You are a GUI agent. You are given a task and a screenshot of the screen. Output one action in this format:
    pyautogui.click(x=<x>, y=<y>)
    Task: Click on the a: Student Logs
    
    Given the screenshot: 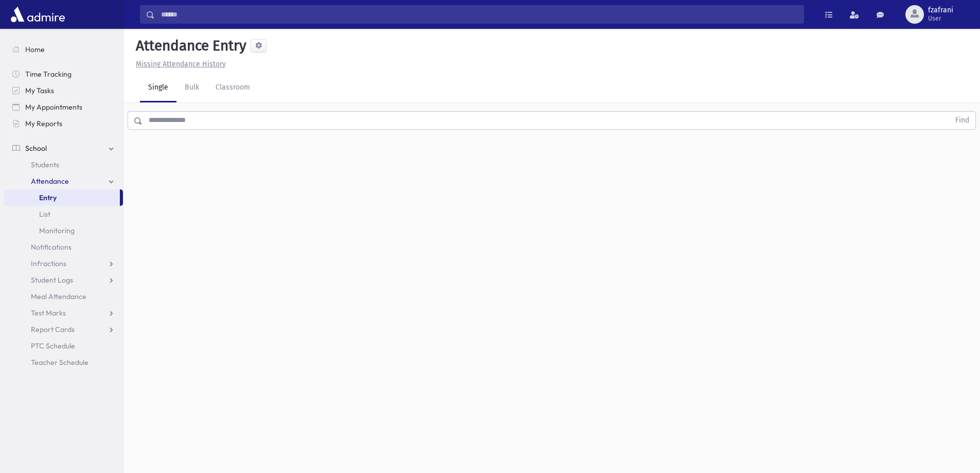 What is the action you would take?
    pyautogui.click(x=63, y=280)
    